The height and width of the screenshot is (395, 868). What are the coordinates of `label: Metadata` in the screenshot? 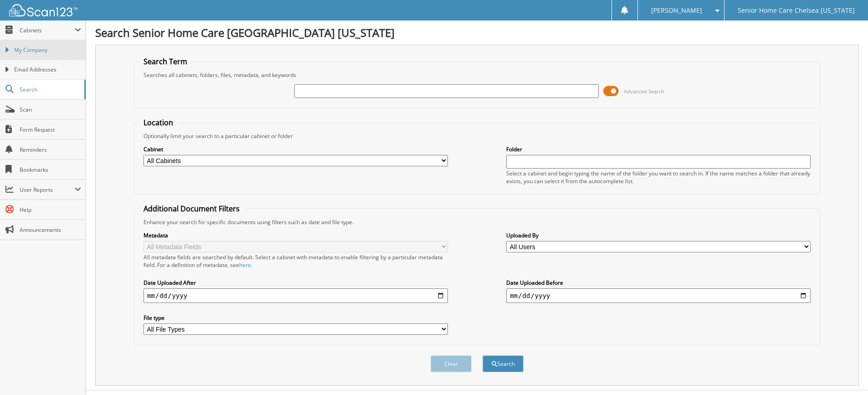 It's located at (295, 235).